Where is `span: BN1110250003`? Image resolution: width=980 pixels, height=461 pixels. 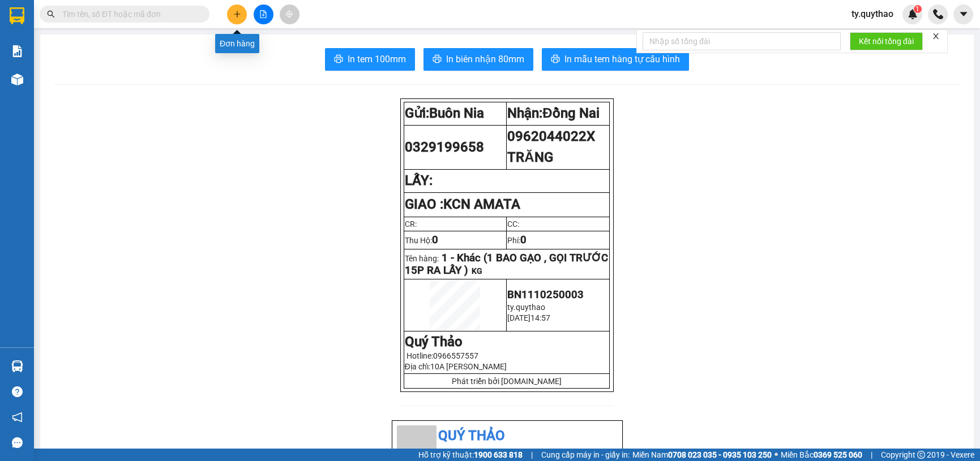
span: BN1110250003 is located at coordinates (545, 295).